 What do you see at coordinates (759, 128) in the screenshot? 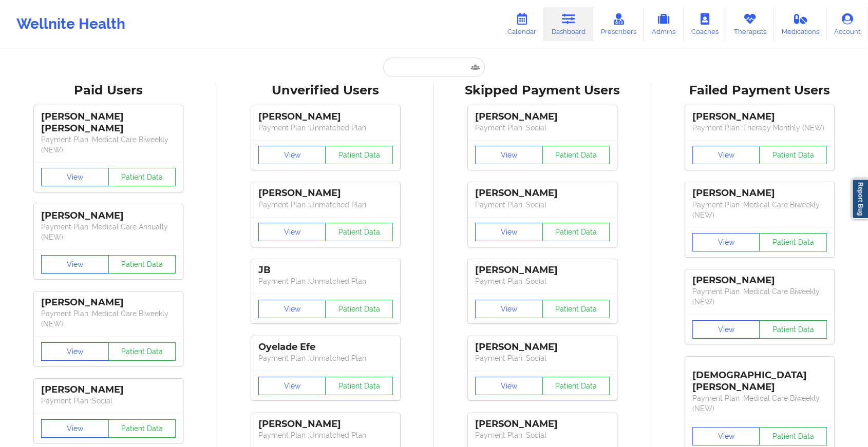
I see `p: Payment Plan : Therapy Monthly (NEW)` at bounding box center [759, 128].